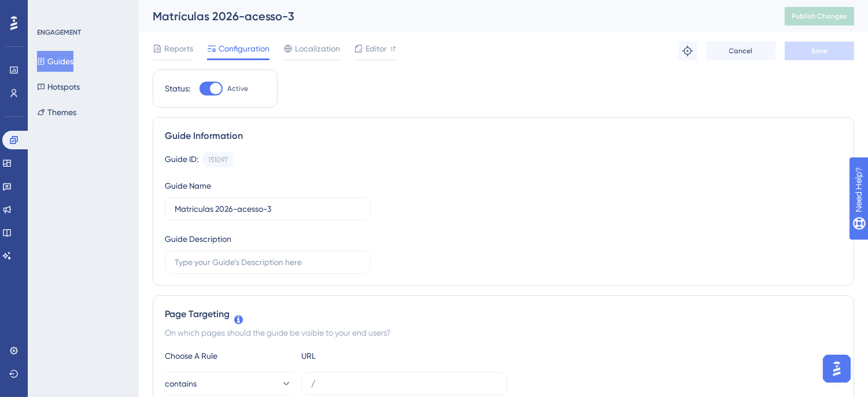 This screenshot has width=868, height=397. Describe the element at coordinates (244, 49) in the screenshot. I see `span: Configuration` at that location.